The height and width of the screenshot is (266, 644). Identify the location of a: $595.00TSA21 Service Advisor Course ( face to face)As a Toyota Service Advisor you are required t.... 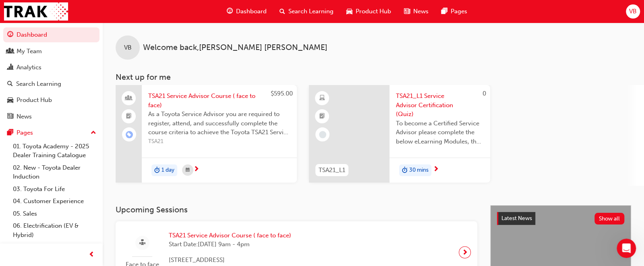
(206, 134).